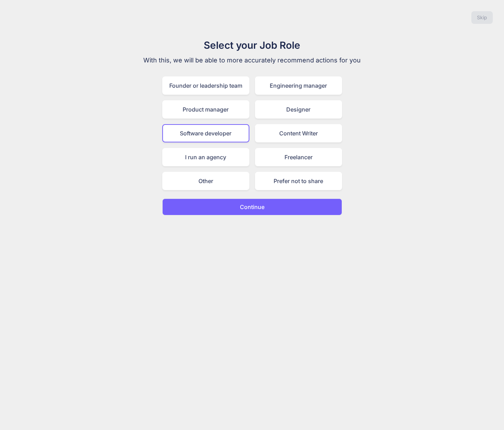  I want to click on div: Founder or leadership team, so click(206, 86).